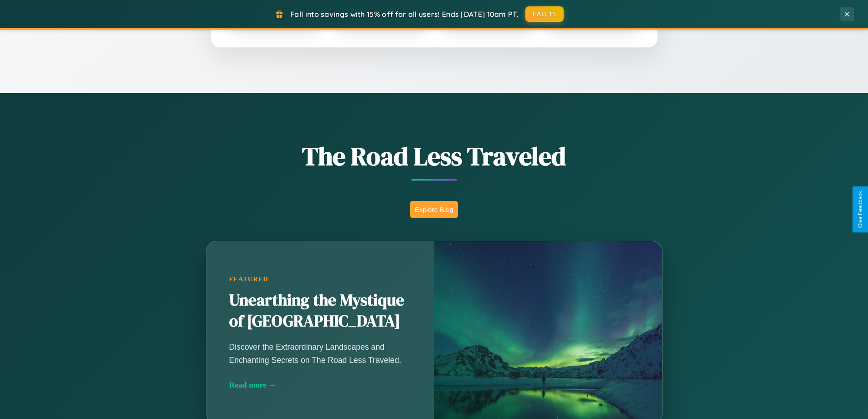  Describe the element at coordinates (860, 209) in the screenshot. I see `div: Give Feedback` at that location.